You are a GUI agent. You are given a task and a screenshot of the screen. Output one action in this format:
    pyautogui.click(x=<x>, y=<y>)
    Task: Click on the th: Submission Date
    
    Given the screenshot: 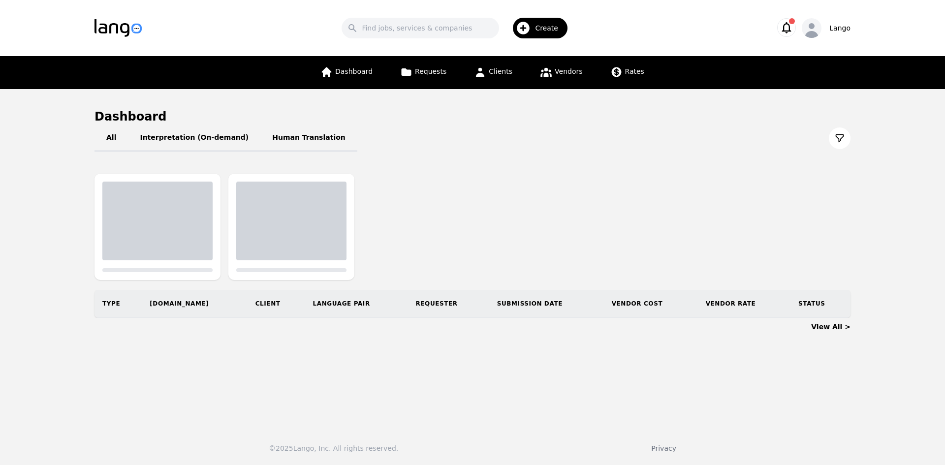 What is the action you would take?
    pyautogui.click(x=546, y=304)
    